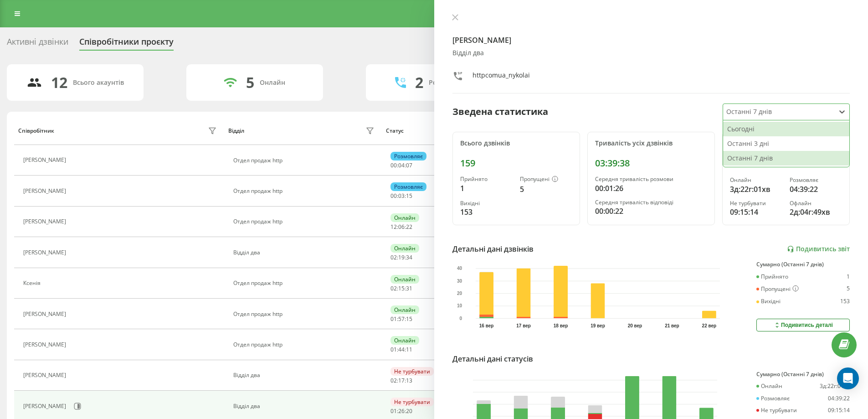  I want to click on text: 20 вер, so click(635, 325).